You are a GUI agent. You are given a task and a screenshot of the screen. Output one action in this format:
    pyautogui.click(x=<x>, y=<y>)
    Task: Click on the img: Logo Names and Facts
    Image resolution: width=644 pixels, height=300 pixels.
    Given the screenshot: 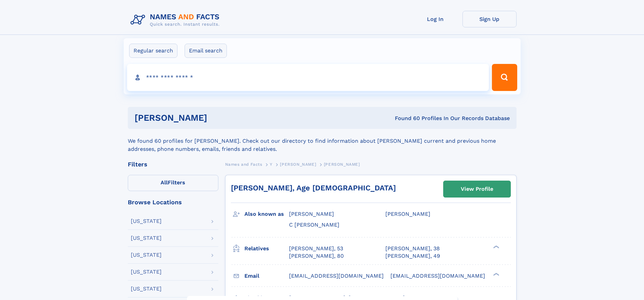 What is the action you would take?
    pyautogui.click(x=176, y=20)
    